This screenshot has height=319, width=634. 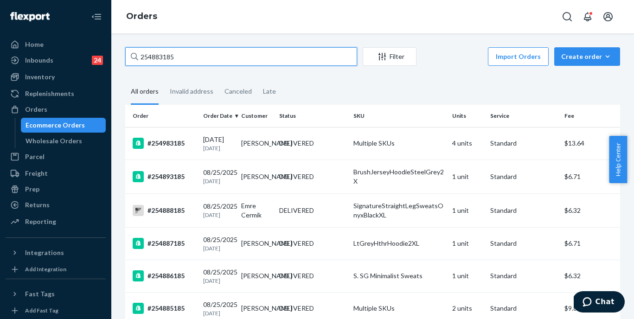 What do you see at coordinates (241, 57) in the screenshot?
I see `input: Search orders` at bounding box center [241, 57].